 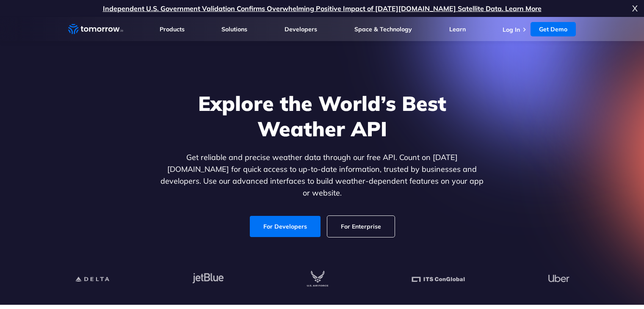 What do you see at coordinates (553, 29) in the screenshot?
I see `a: Get Demo` at bounding box center [553, 29].